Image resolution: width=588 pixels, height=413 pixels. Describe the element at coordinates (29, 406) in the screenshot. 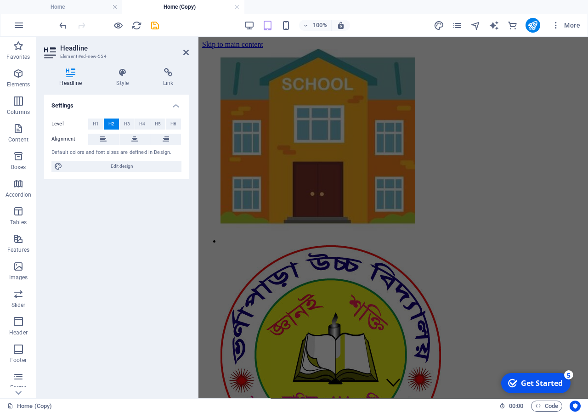

I see `a: Click to cancel selection. Double-click to open Pages` at that location.